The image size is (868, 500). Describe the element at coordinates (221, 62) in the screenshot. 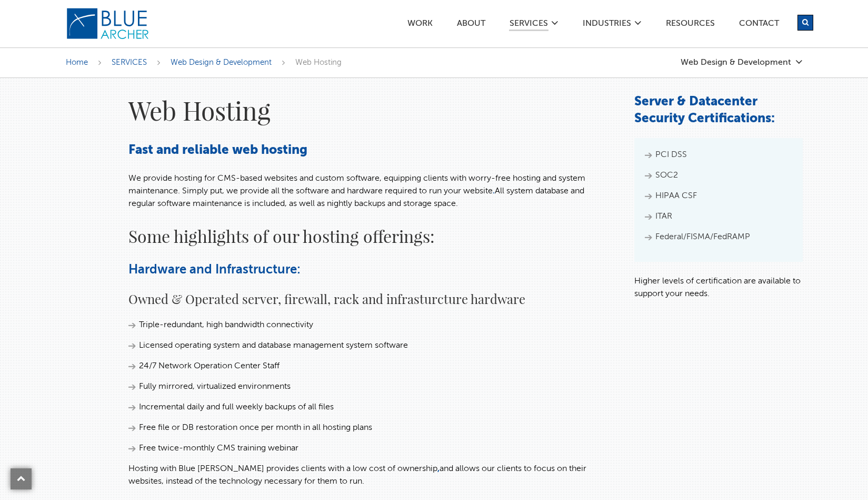

I see `span: Web Design & Development` at that location.